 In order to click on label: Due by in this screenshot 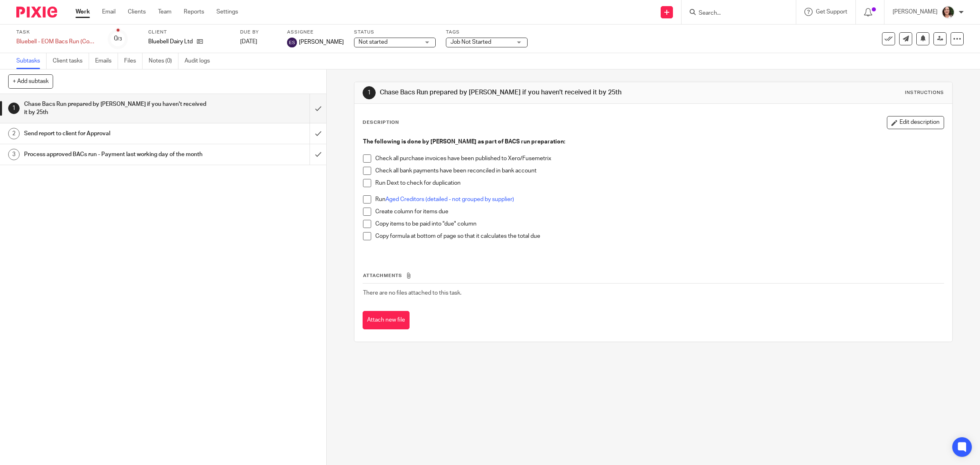, I will do `click(258, 32)`.